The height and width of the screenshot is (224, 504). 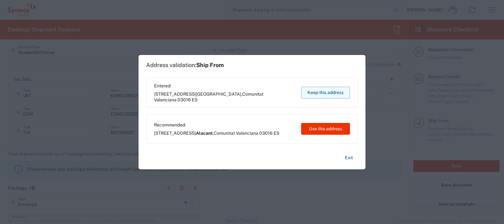 I want to click on span: Comunitat Valenciana, so click(x=236, y=133).